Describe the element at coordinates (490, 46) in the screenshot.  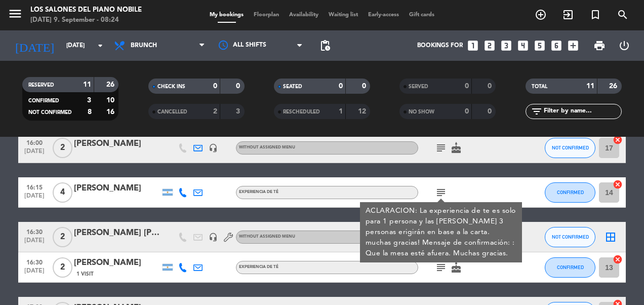
I see `i: looks_two` at that location.